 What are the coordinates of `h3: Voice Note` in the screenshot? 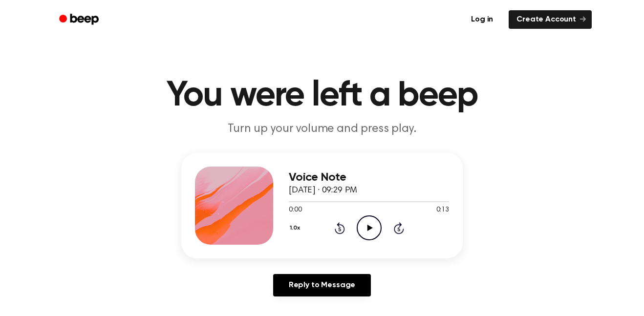 It's located at (369, 177).